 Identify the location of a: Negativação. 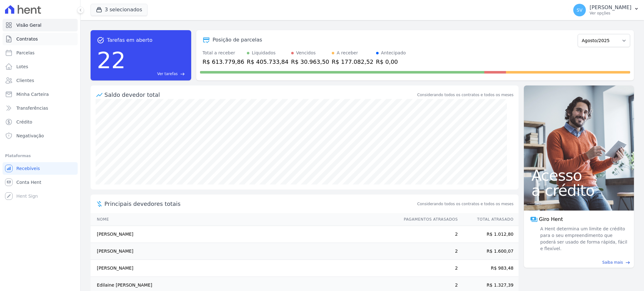
(40, 136).